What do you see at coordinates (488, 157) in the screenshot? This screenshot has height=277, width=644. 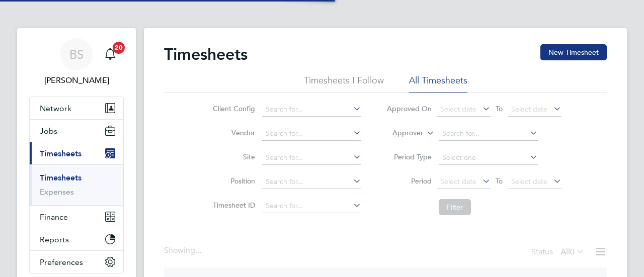 I see `input: Select one` at bounding box center [488, 157].